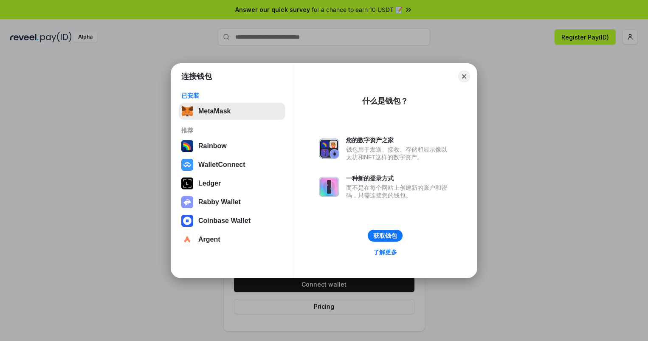  What do you see at coordinates (232, 183) in the screenshot?
I see `button: Ledger` at bounding box center [232, 183].